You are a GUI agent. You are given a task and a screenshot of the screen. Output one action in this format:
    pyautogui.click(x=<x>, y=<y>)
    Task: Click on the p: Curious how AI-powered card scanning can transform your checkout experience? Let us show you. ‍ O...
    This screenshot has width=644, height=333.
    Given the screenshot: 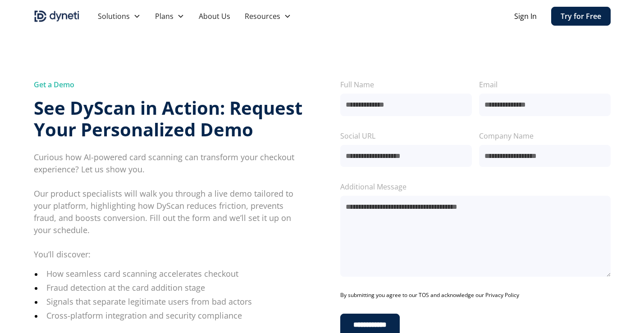 What is the action you would take?
    pyautogui.click(x=169, y=205)
    